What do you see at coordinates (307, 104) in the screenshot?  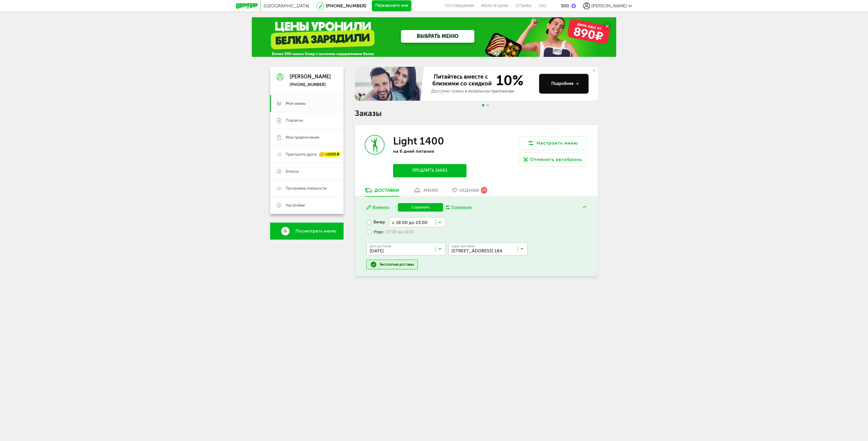 I see `a: Мои заказы` at bounding box center [307, 104].